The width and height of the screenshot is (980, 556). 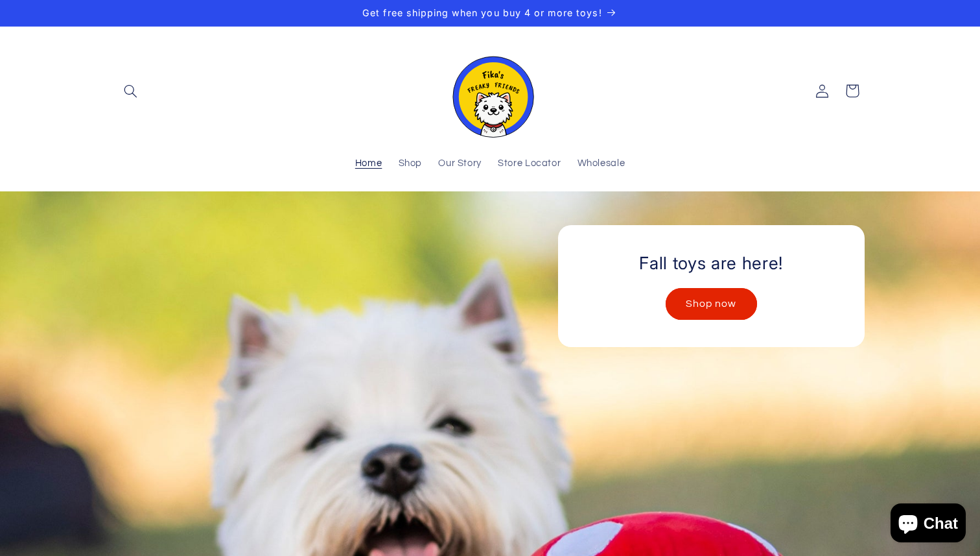 What do you see at coordinates (711, 263) in the screenshot?
I see `h2: Fall toys are here!` at bounding box center [711, 263].